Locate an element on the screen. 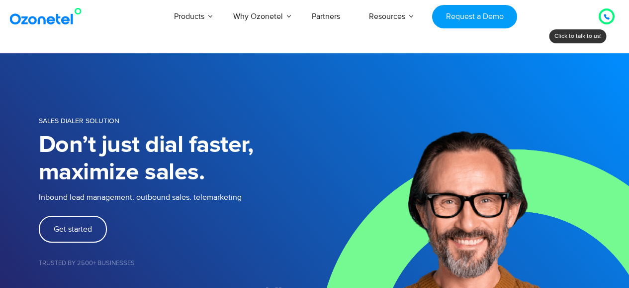  h5: Trusted by 2500+ Businesses is located at coordinates (177, 263).